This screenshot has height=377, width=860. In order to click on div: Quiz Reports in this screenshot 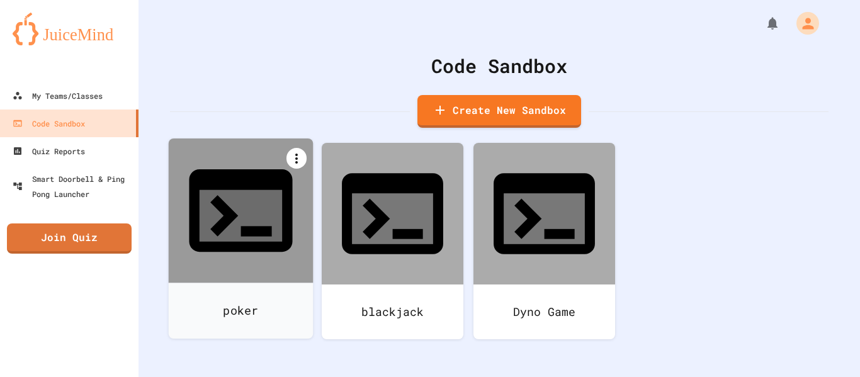, I will do `click(48, 151)`.